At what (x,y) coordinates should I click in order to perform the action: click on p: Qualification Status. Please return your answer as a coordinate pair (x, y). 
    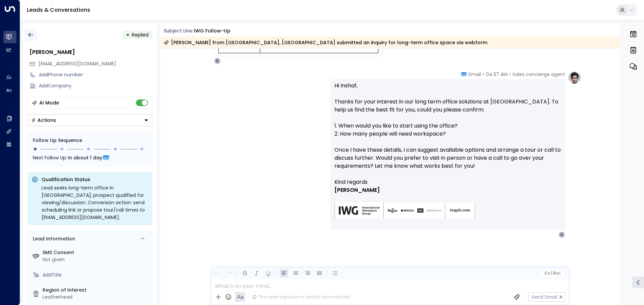
    Looking at the image, I should click on (95, 180).